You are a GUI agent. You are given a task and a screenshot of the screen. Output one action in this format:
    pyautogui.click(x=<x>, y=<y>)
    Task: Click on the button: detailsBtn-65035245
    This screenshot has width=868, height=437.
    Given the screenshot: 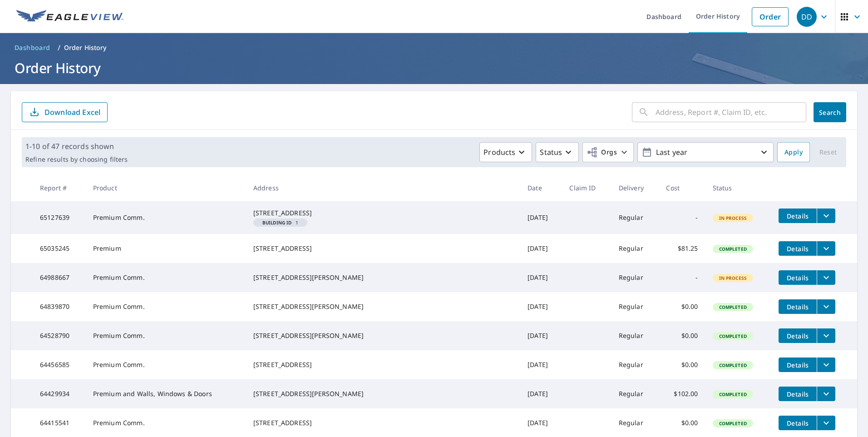 What is the action you would take?
    pyautogui.click(x=798, y=248)
    